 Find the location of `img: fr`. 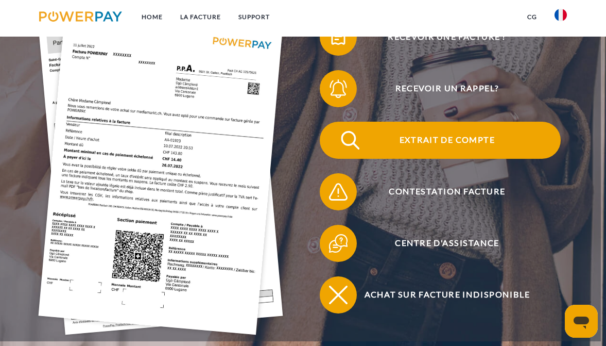

img: fr is located at coordinates (561, 15).